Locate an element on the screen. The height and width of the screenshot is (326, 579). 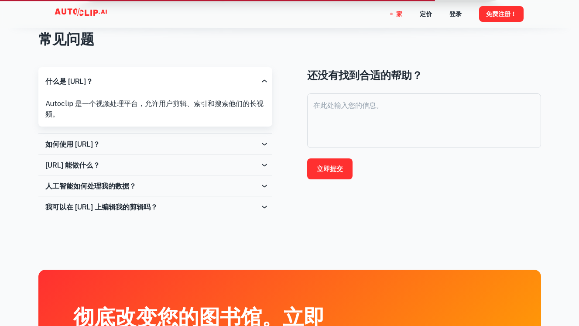
p: Autoclip 是一个视频处理平台，允许用户剪辑、索引和搜索他们的长视频。 is located at coordinates (155, 109).